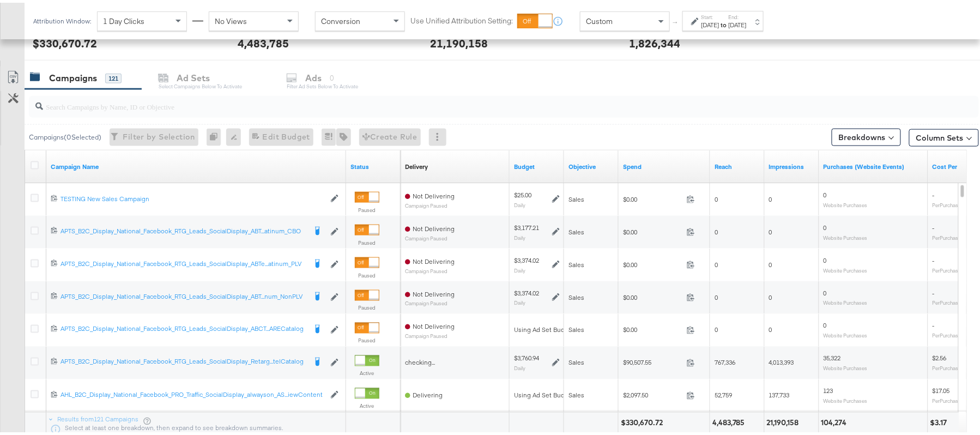 The width and height of the screenshot is (980, 435). What do you see at coordinates (866, 135) in the screenshot?
I see `button: Breakdowns` at bounding box center [866, 135].